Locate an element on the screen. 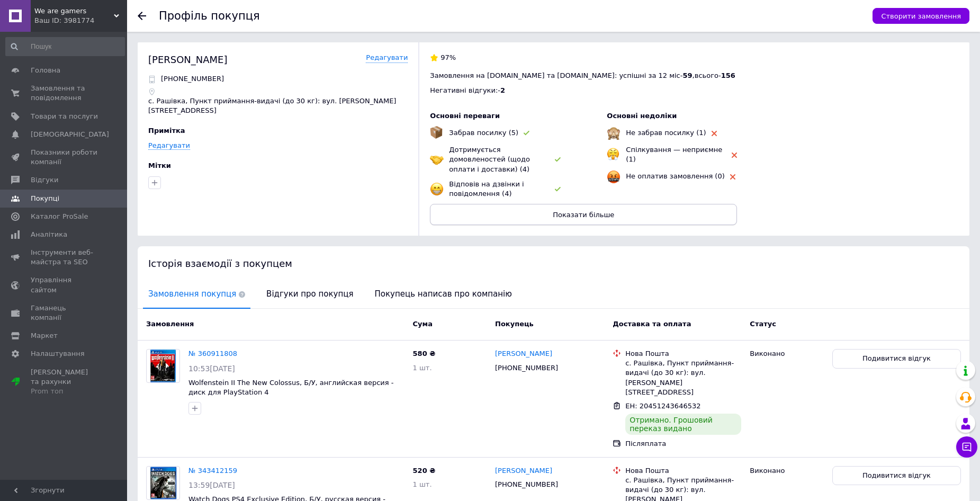  div: Післяплата is located at coordinates (683, 444).